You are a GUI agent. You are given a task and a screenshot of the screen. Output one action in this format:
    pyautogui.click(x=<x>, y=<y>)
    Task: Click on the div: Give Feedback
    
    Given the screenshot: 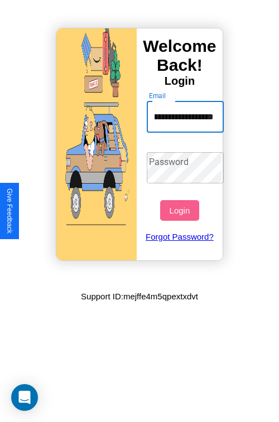 What is the action you would take?
    pyautogui.click(x=9, y=211)
    